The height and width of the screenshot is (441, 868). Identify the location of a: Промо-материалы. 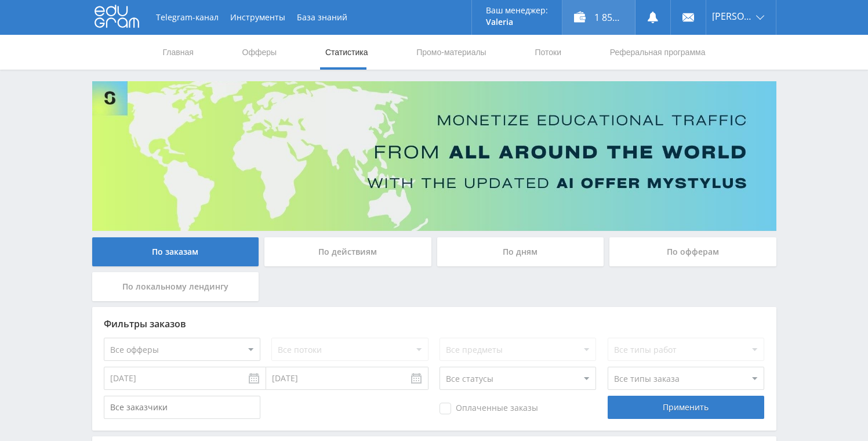
(451, 52).